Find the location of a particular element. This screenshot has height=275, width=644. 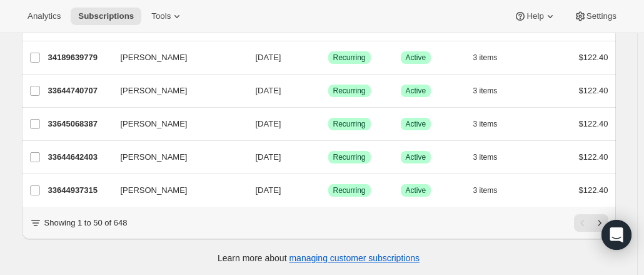

p: 33644937315 is located at coordinates (79, 191).